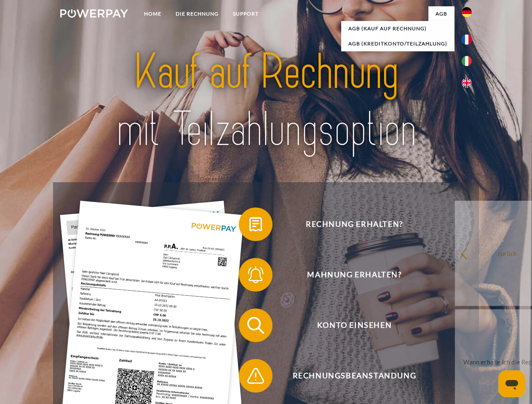 The height and width of the screenshot is (404, 532). I want to click on span: Rechnung erhalten?, so click(354, 224).